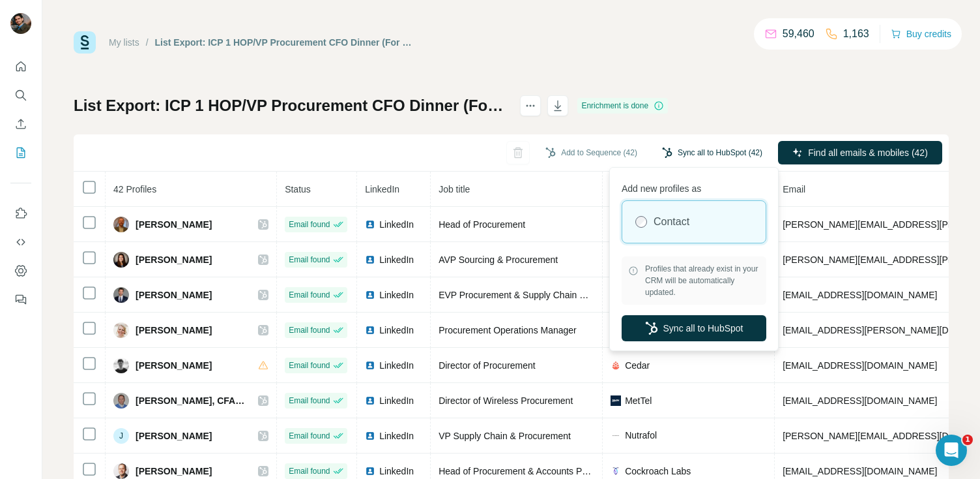 The height and width of the screenshot is (479, 980). Describe the element at coordinates (122, 436) in the screenshot. I see `div: J` at that location.